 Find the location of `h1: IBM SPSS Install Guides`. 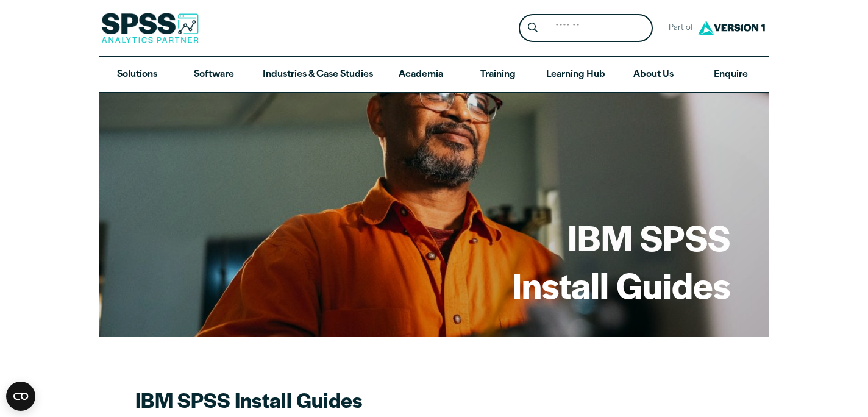

h1: IBM SPSS Install Guides is located at coordinates (621, 260).